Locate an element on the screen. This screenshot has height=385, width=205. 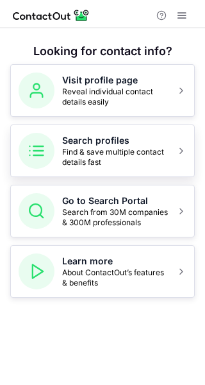
button: Learn moreAbout ContactOut’s features & benefits is located at coordinates (103, 271).